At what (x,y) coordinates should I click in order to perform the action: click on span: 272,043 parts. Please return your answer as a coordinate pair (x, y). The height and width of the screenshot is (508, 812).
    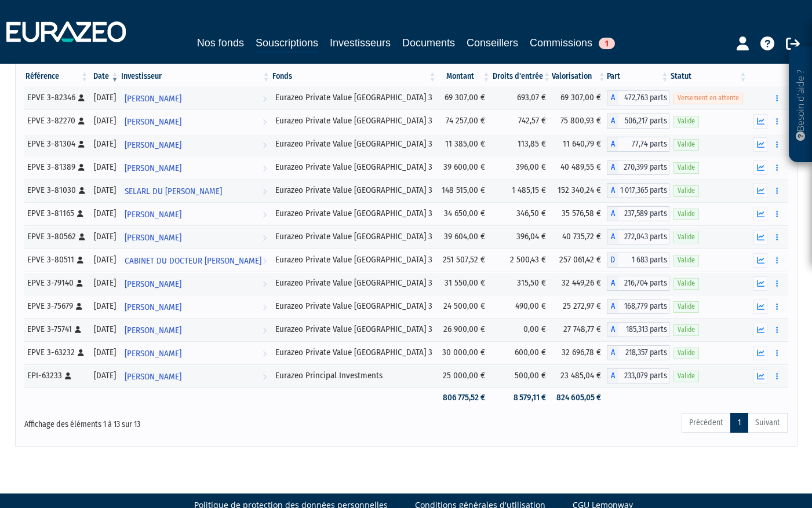
    Looking at the image, I should click on (644, 238).